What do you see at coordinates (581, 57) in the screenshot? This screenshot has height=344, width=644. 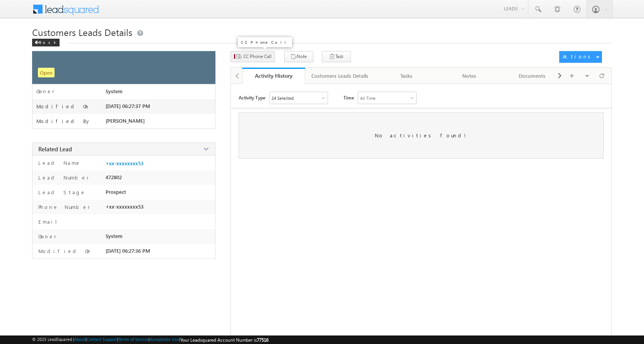 I see `button: Actions` at bounding box center [581, 57].